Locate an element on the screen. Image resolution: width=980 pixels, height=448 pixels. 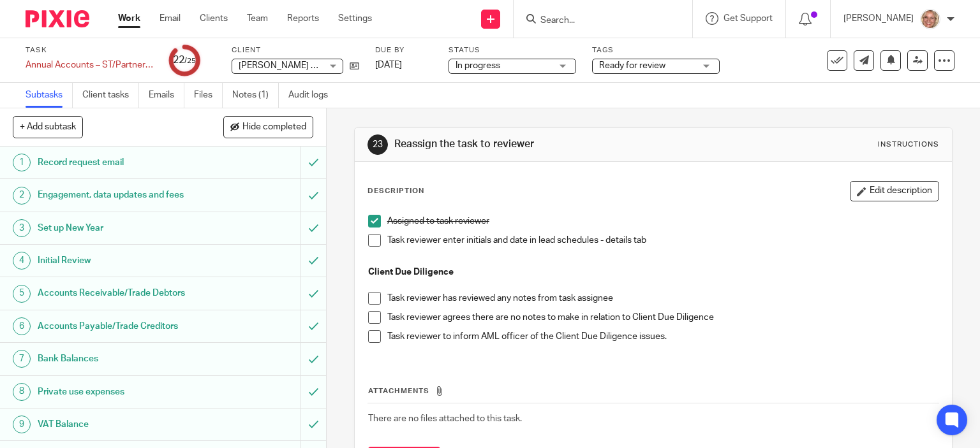
div: 4 is located at coordinates (21, 261).